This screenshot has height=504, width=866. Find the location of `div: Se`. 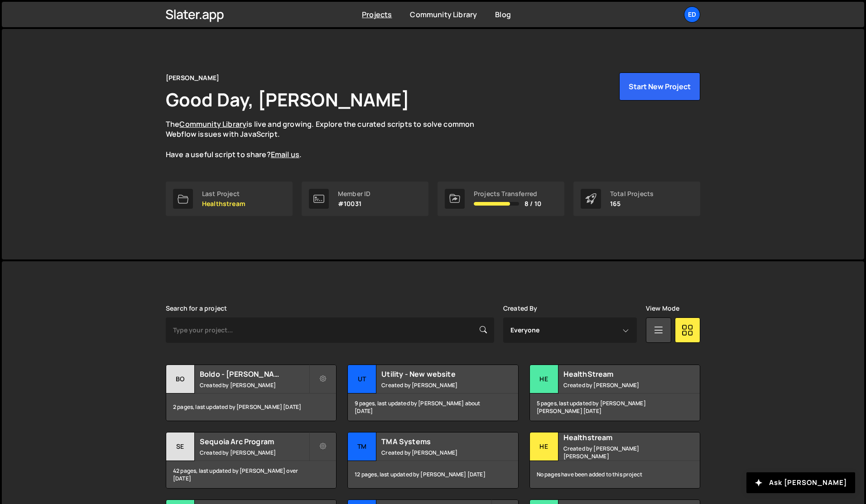

div: Se is located at coordinates (181, 446).